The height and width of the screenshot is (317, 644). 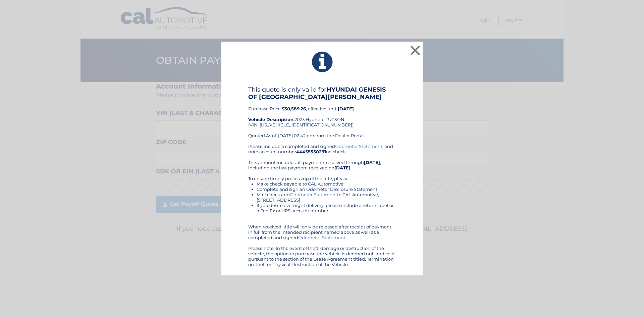 I want to click on div: Please include a completed and signed , and note account number on check. This amount includes al..., so click(x=322, y=206).